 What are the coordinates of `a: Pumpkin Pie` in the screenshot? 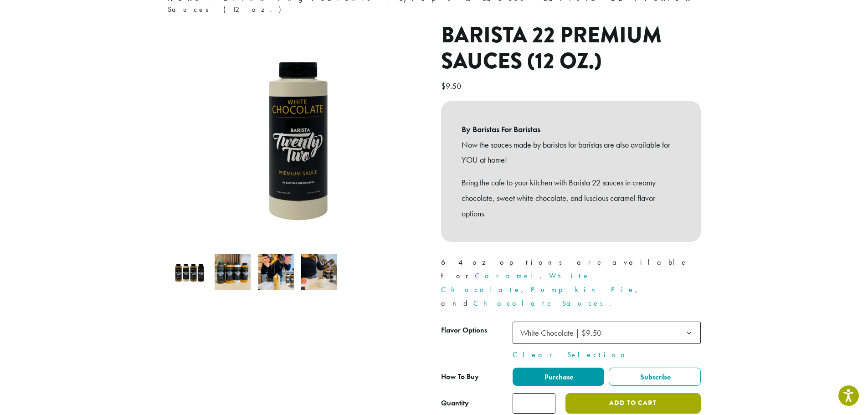 It's located at (583, 289).